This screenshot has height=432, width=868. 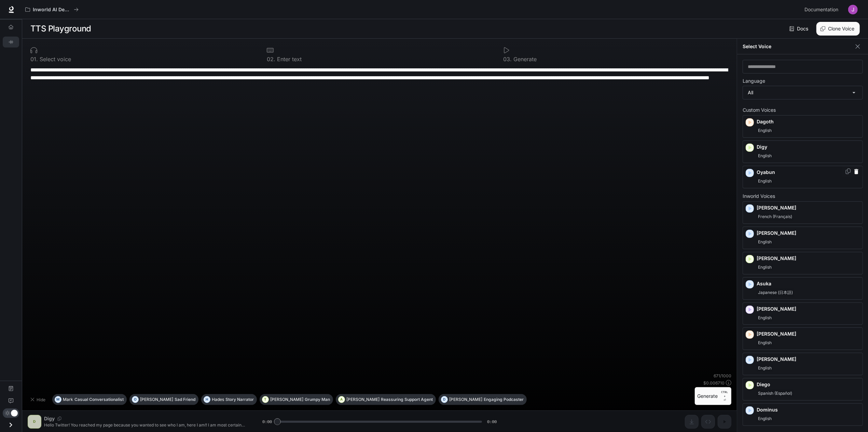 What do you see at coordinates (407, 399) in the screenshot?
I see `p: Reassuring Support Agent` at bounding box center [407, 399].